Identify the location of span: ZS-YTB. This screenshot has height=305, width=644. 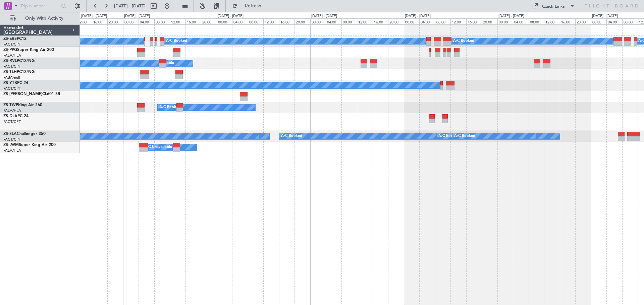
(10, 83).